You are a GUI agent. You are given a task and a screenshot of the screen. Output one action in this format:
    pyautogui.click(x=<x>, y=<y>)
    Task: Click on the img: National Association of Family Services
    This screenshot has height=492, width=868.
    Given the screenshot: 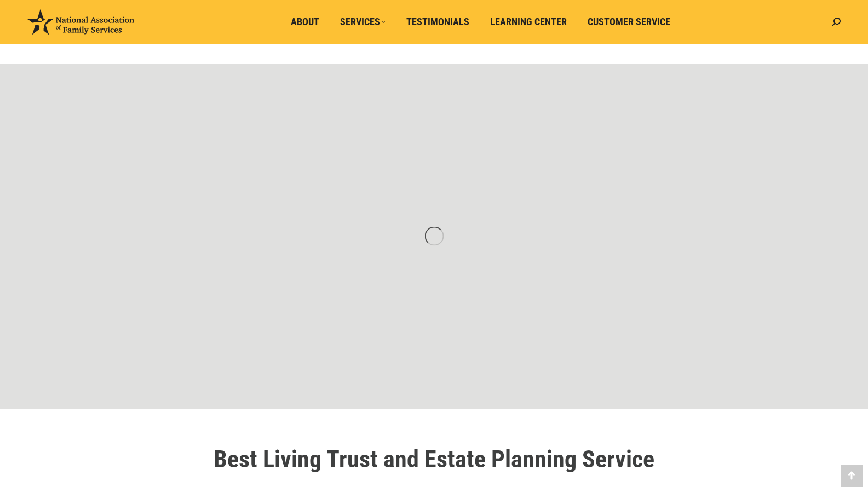 What is the action you would take?
    pyautogui.click(x=81, y=22)
    